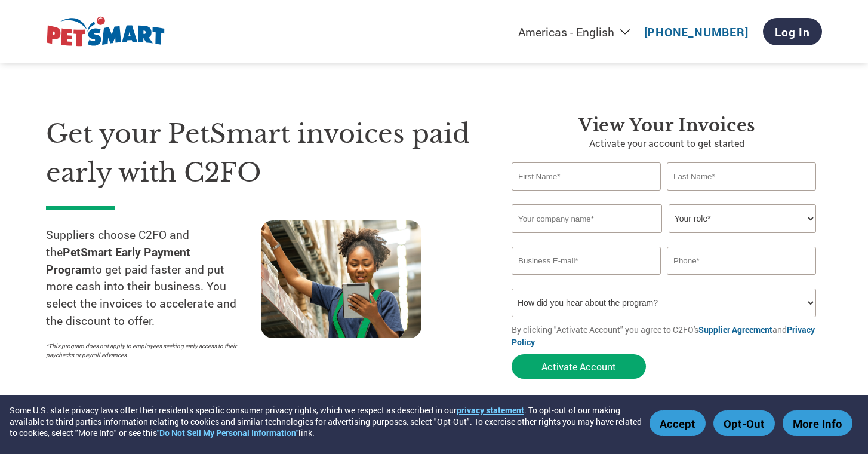 This screenshot has height=454, width=868. What do you see at coordinates (586, 280) in the screenshot?
I see `div: Inavlid Email Address` at bounding box center [586, 280].